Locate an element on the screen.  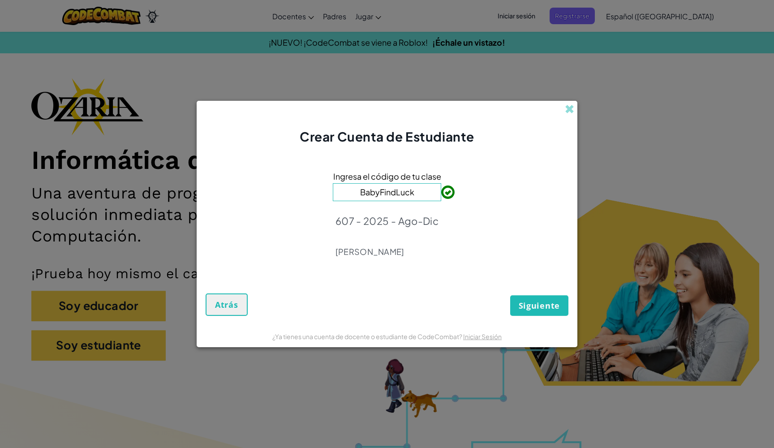
button: Siguiente is located at coordinates (539, 306).